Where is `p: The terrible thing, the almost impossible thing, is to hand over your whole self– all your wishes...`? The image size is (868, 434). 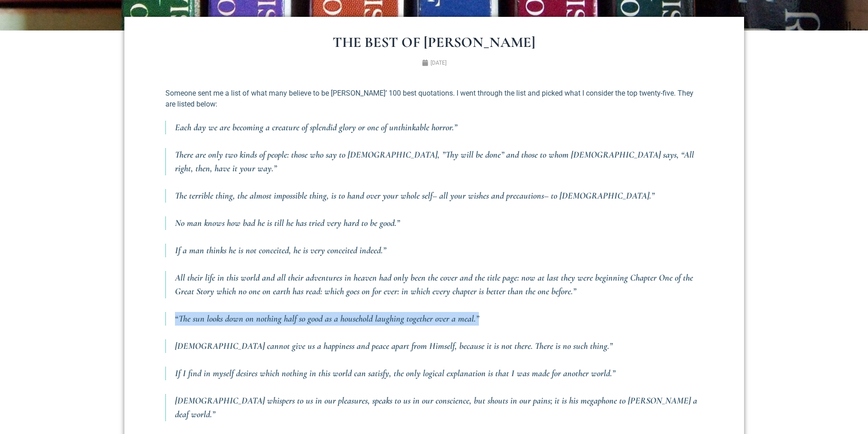 p: The terrible thing, the almost impossible thing, is to hand over your whole self– all your wishes... is located at coordinates (439, 196).